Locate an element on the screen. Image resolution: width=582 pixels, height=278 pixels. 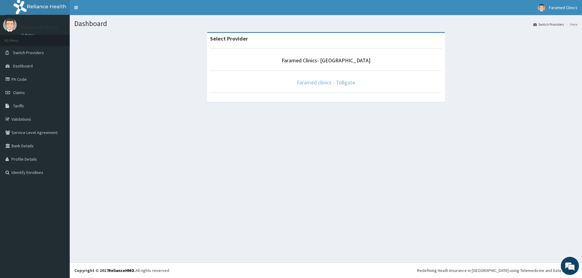
a: Faramed clinics - Tollgate is located at coordinates (326, 82).